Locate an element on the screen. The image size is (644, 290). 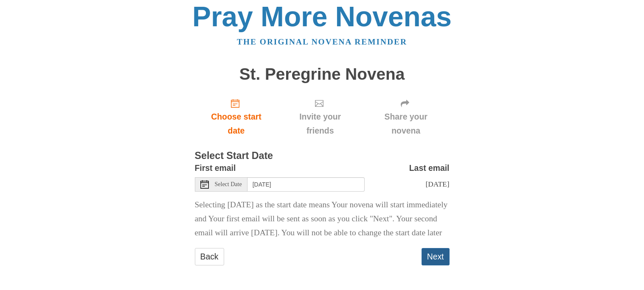
a: The original novena reminder is located at coordinates (322, 42).